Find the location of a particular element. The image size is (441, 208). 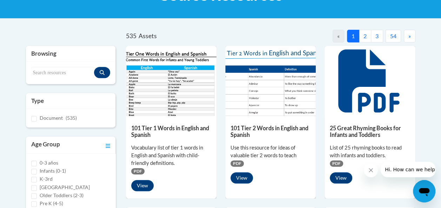

button: 54 is located at coordinates (393, 36).